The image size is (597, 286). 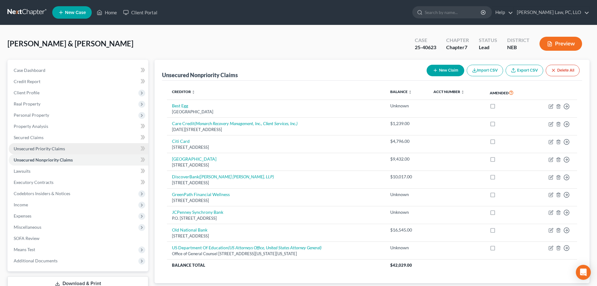 What do you see at coordinates (201, 194) in the screenshot?
I see `a: GreenPath Financial Wellness` at bounding box center [201, 194].